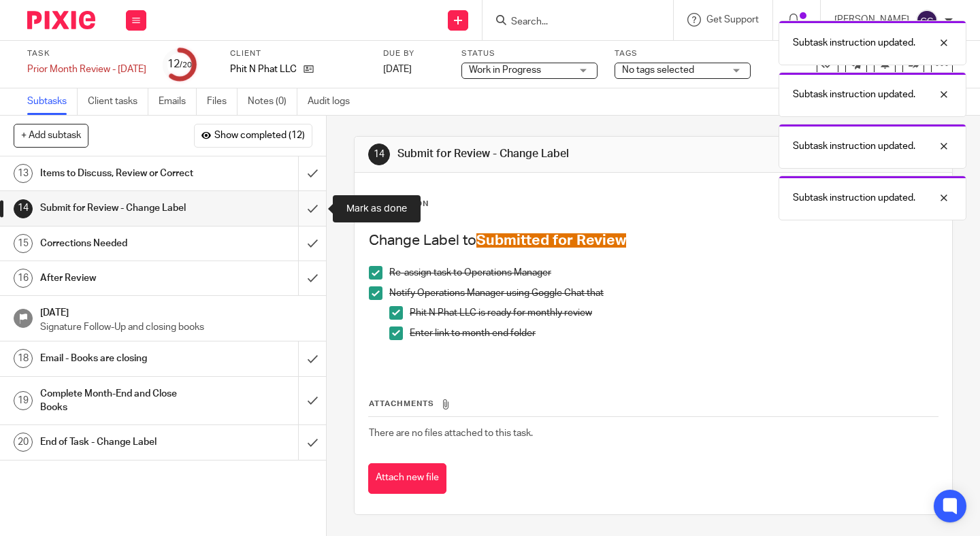  Describe the element at coordinates (61, 20) in the screenshot. I see `img: Pixie` at that location.